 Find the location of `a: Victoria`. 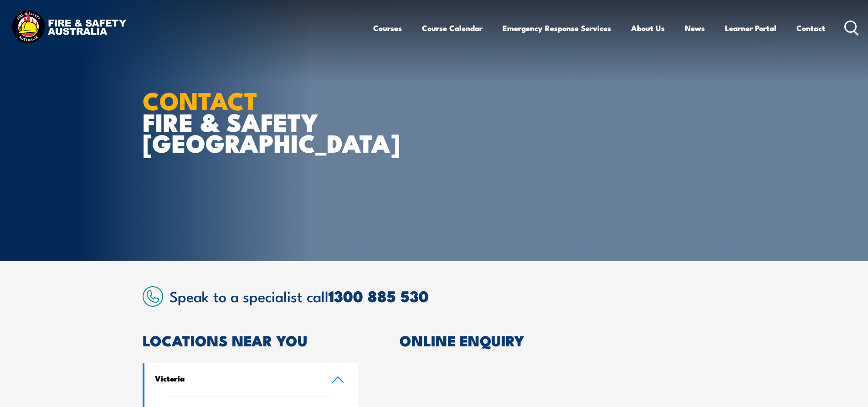

a: Victoria is located at coordinates (251, 379).